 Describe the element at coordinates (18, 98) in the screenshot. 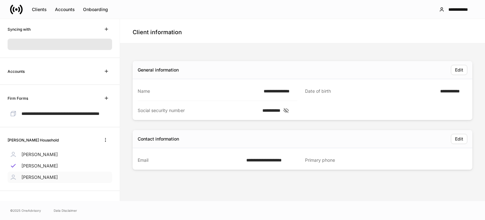

I see `h6: Firm Forms` at that location.